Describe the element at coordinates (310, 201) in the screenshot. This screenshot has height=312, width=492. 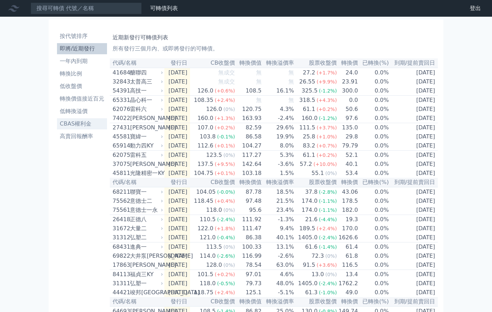
I see `div: 174.0` at that location.